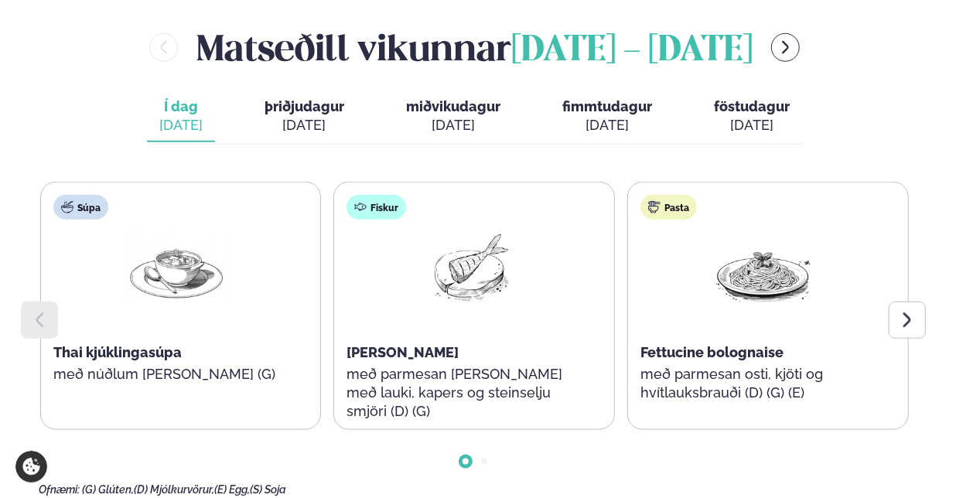 The height and width of the screenshot is (498, 980). Describe the element at coordinates (177, 268) in the screenshot. I see `img: Soup.png` at that location.